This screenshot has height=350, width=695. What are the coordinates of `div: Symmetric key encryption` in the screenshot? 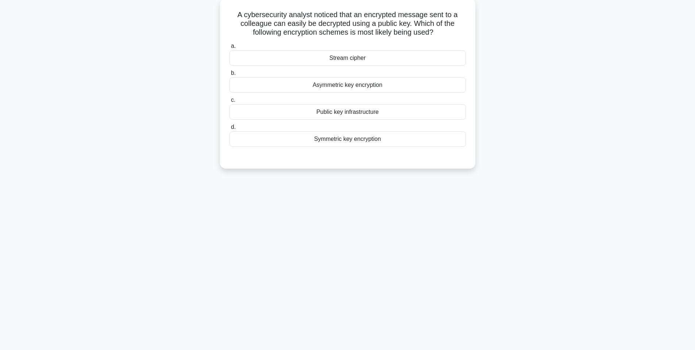 It's located at (348, 139).